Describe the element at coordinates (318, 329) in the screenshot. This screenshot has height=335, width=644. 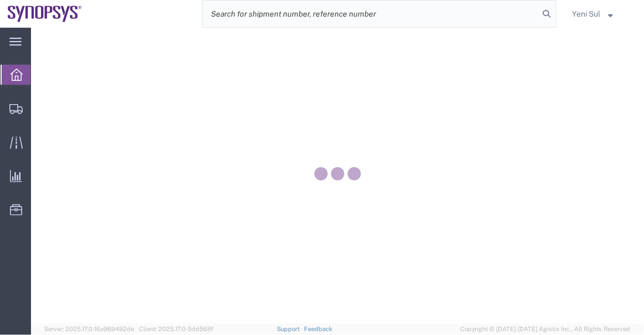
I see `a: Feedback` at that location.